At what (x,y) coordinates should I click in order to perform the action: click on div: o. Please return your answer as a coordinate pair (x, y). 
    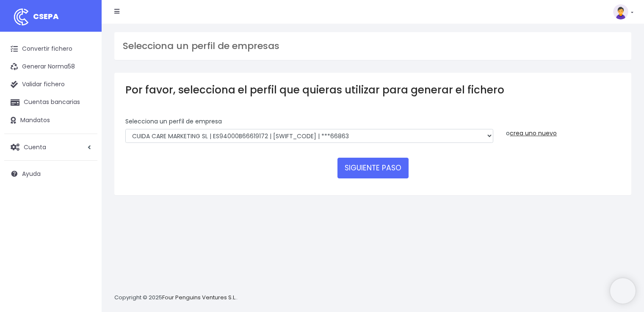
    Looking at the image, I should click on (563, 127).